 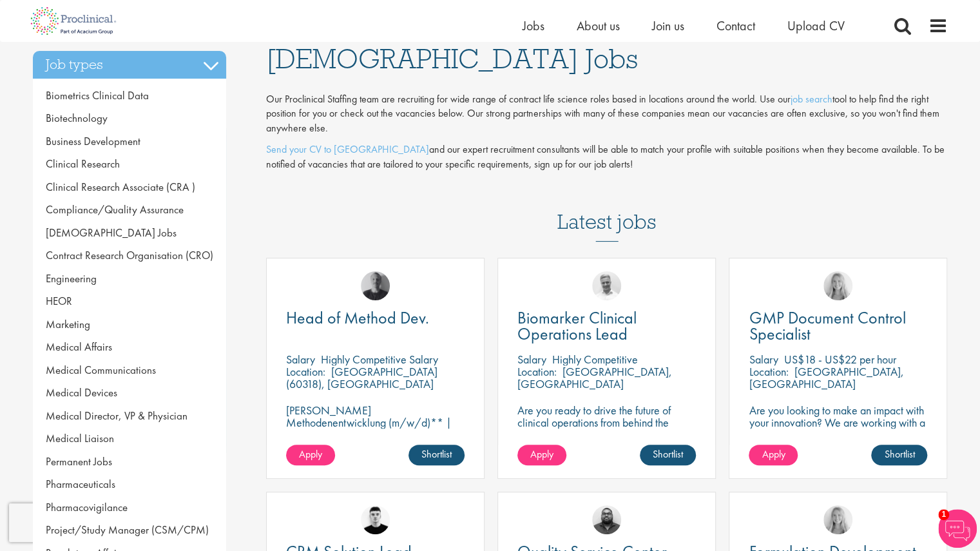 I want to click on span: Medical Director, VP & Physician, so click(x=117, y=415).